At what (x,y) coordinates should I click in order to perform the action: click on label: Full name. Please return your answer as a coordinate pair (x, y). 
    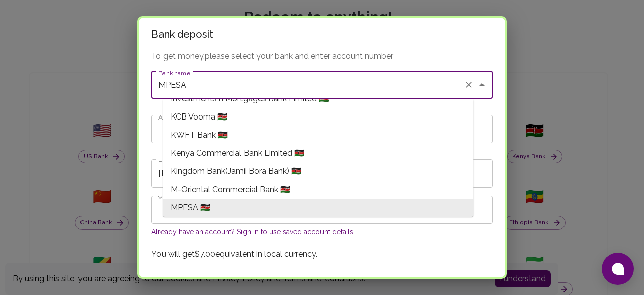
    Looking at the image, I should click on (172, 161).